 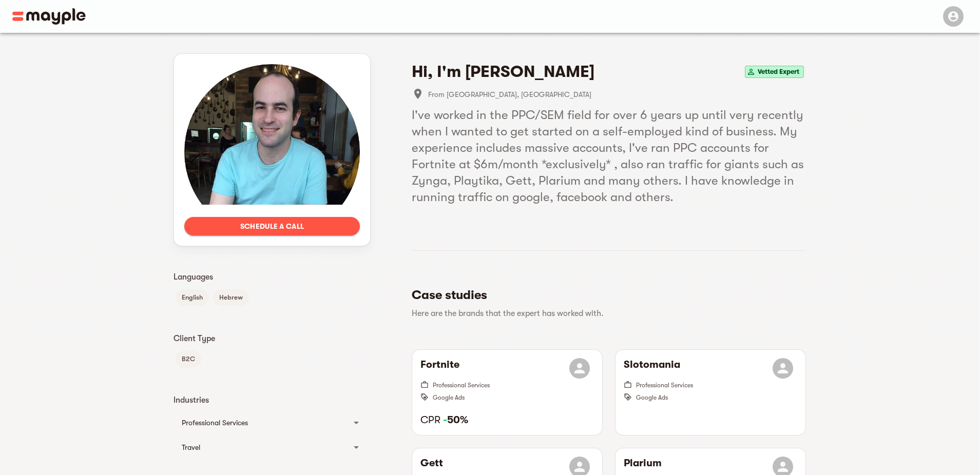 I want to click on h5: Case studies, so click(x=604, y=295).